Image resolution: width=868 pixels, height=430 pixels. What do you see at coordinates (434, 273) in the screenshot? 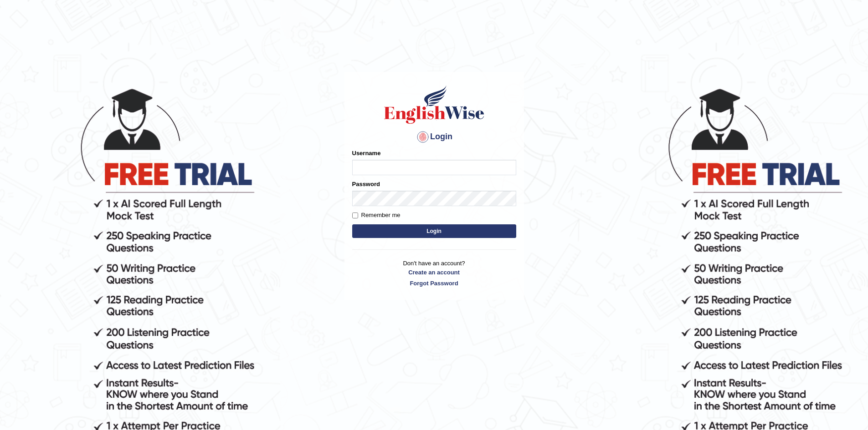
I see `a: Create an account` at bounding box center [434, 273].